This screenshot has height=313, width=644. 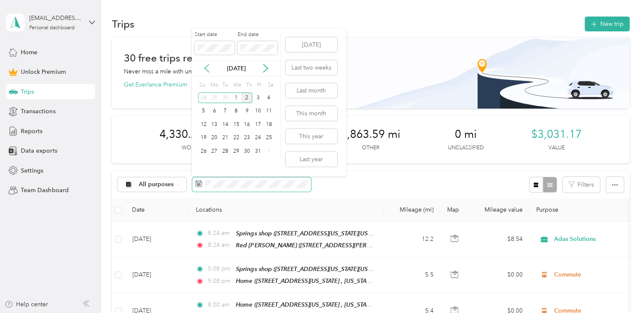 What do you see at coordinates (466, 135) in the screenshot?
I see `span: 0 mi` at bounding box center [466, 135].